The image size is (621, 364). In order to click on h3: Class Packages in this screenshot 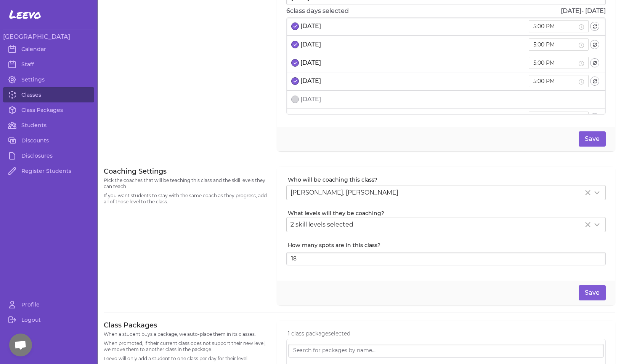, I will do `click(186, 325)`.